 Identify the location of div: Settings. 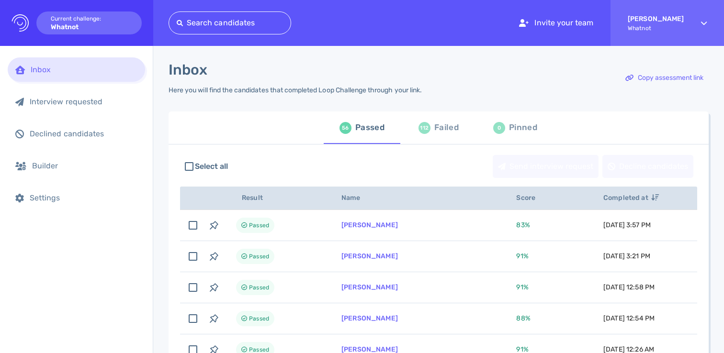
(83, 198).